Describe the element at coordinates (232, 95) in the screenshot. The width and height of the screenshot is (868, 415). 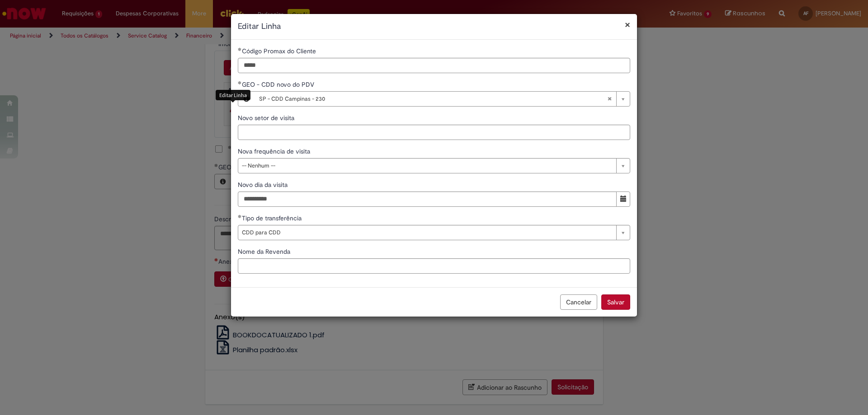
I see `div: Editar Linha` at that location.